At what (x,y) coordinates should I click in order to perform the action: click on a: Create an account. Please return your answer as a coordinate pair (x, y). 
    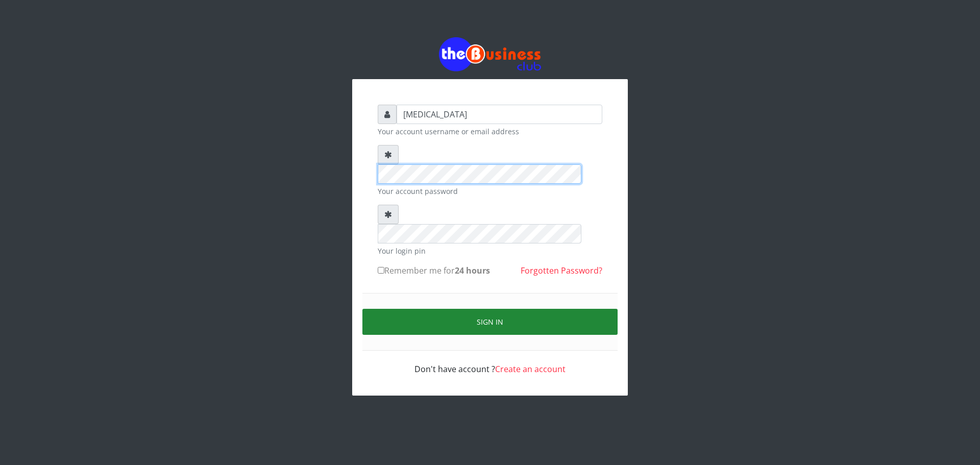
    Looking at the image, I should click on (531, 369).